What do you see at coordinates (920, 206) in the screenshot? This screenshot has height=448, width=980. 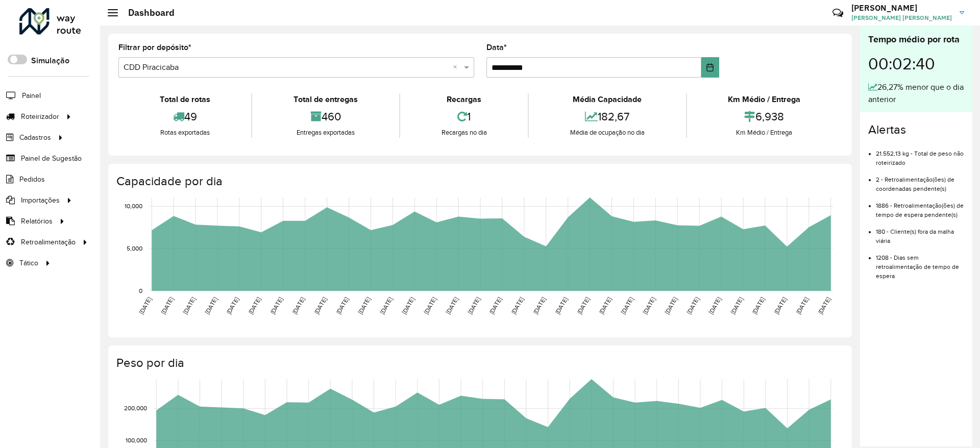 I see `li: 1886 - Retroalimentação(ões) de tempo de espera pendente(s)` at bounding box center [920, 206].